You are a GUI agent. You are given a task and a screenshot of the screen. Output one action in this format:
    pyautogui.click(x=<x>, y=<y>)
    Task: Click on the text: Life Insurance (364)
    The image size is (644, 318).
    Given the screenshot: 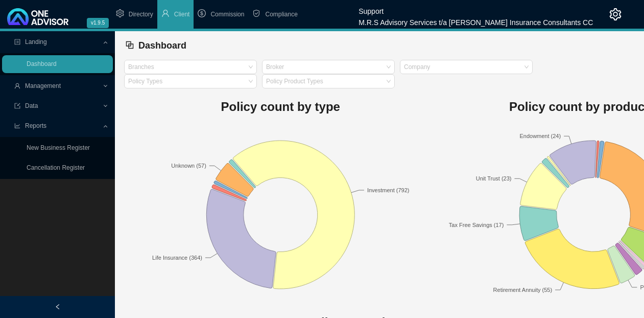 What is the action you would take?
    pyautogui.click(x=177, y=257)
    